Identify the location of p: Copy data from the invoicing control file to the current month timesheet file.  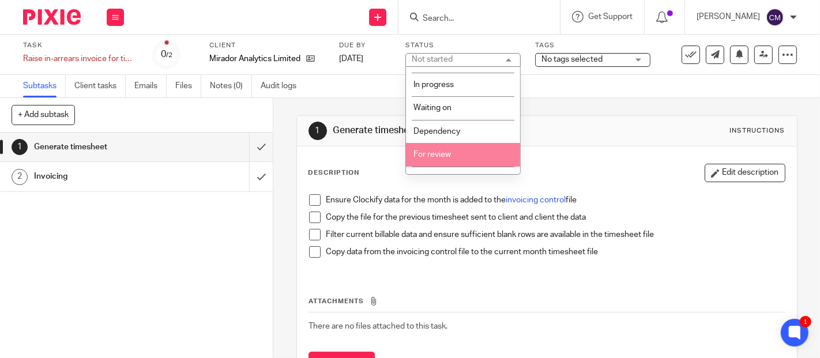
(555, 252).